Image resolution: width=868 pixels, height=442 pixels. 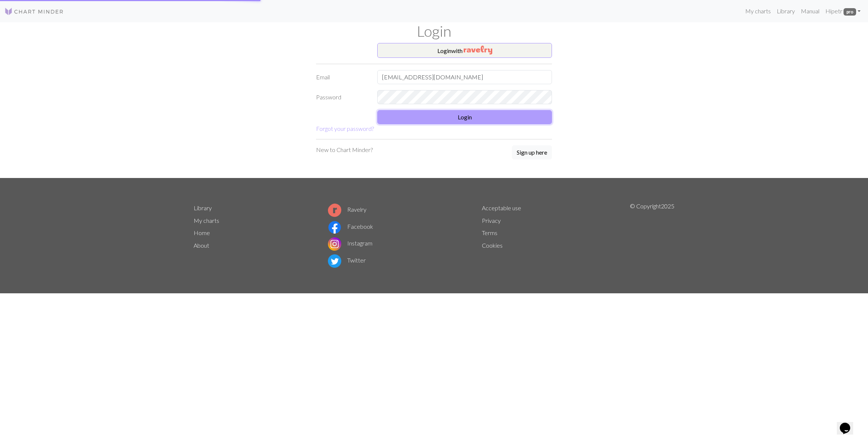 What do you see at coordinates (335, 261) in the screenshot?
I see `img: Twitter logo` at bounding box center [335, 261].